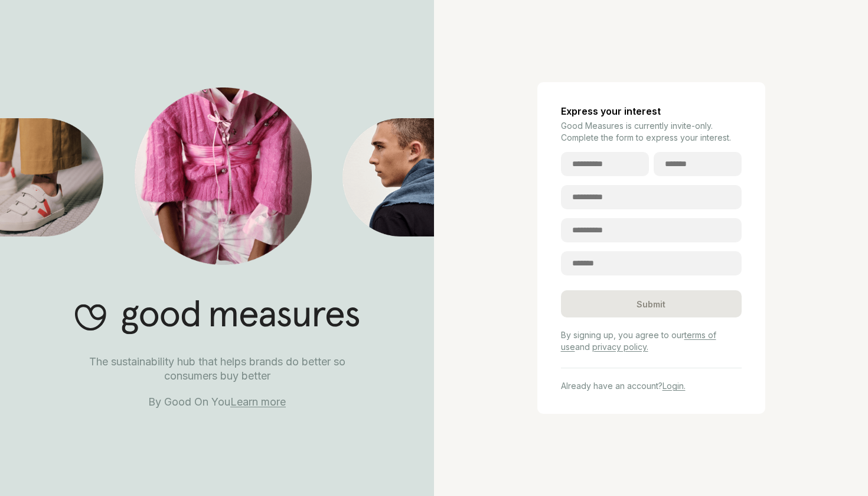  What do you see at coordinates (652, 341) in the screenshot?
I see `p: By signing up, you agree to our and` at bounding box center [652, 341].